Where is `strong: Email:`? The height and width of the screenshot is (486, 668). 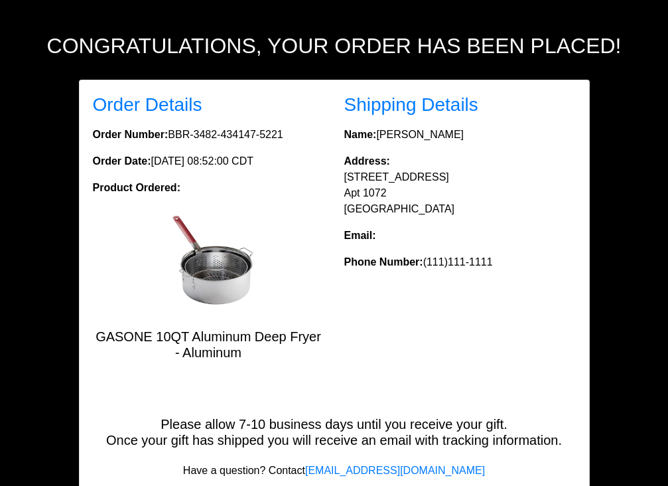 strong: Email: is located at coordinates (360, 235).